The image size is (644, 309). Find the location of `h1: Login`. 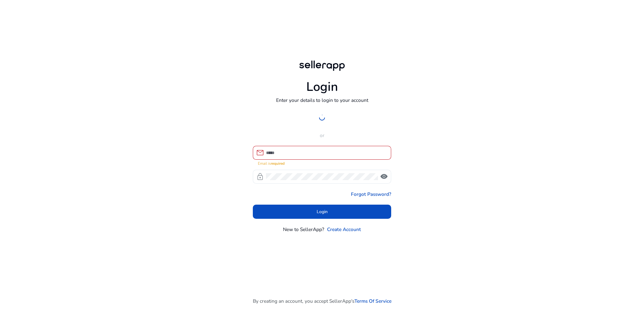

h1: Login is located at coordinates (322, 87).